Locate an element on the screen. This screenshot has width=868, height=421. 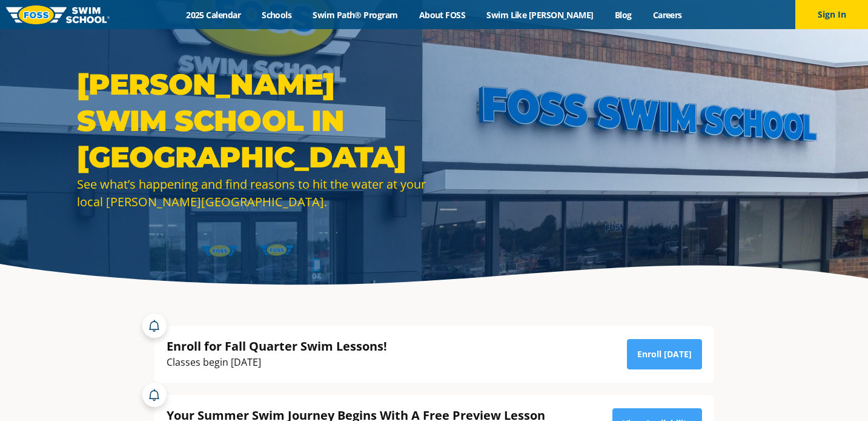
a: 2025 Calendar is located at coordinates (214, 14).